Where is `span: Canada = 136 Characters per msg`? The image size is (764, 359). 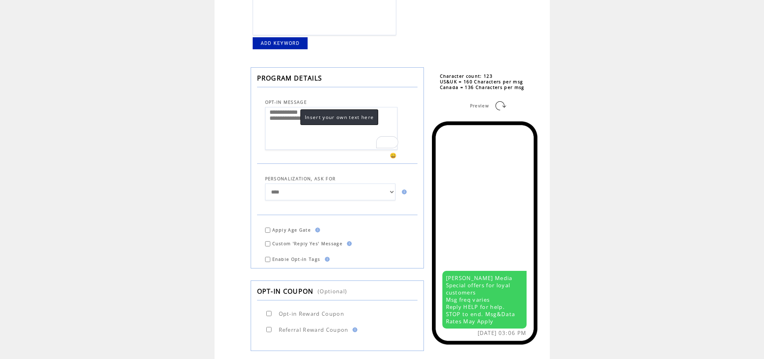
span: Canada = 136 Characters per msg is located at coordinates (482, 87).